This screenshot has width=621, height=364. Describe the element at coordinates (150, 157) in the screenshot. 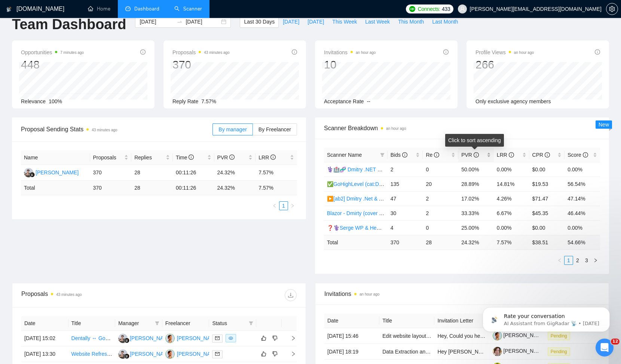

I see `span: Replies` at that location.